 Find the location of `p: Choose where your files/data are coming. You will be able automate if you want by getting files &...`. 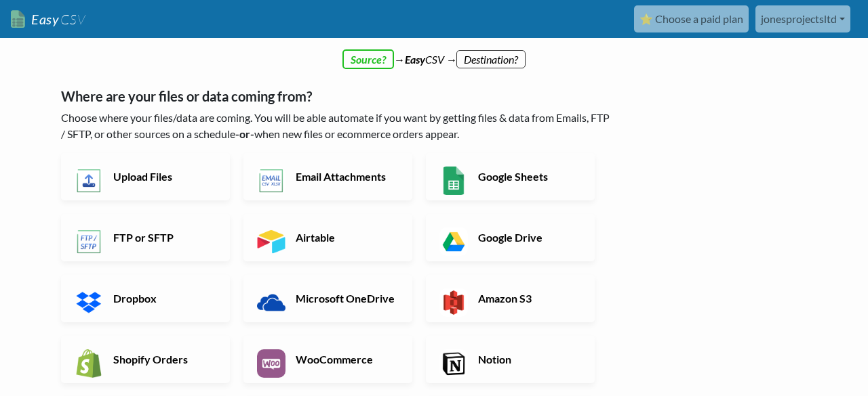

p: Choose where your files/data are coming. You will be able automate if you want by getting files &... is located at coordinates (336, 126).